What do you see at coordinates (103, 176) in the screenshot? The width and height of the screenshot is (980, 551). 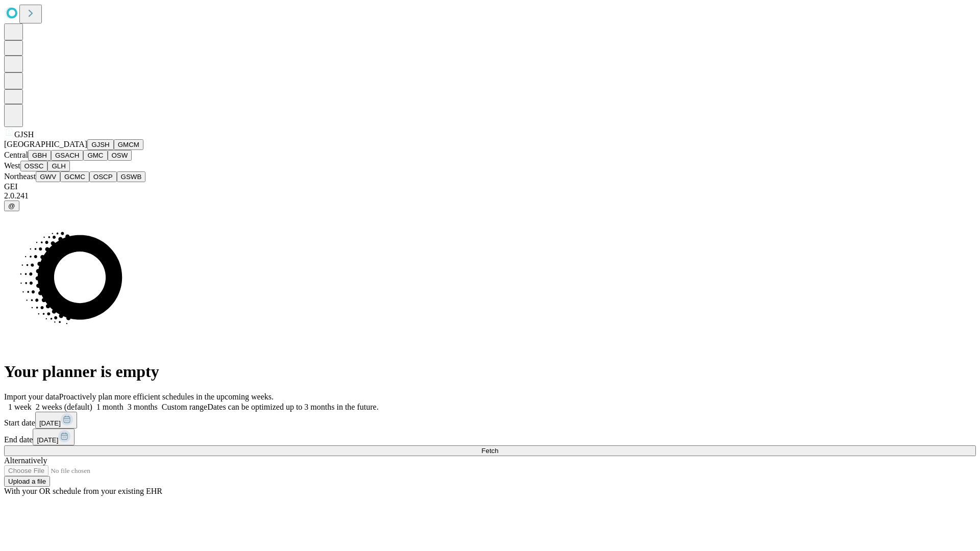 I see `button: OSCP` at bounding box center [103, 176].